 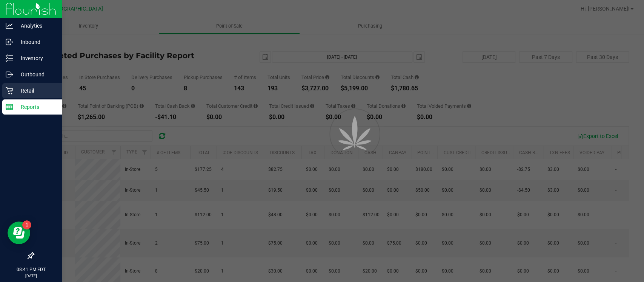 I want to click on inline-svg: Inbound, so click(x=9, y=42).